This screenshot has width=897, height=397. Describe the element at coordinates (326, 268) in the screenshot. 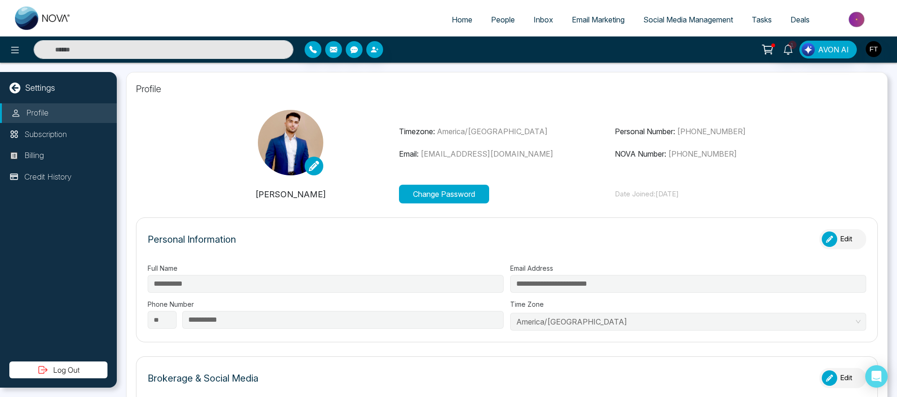

I see `label: Full Name` at that location.